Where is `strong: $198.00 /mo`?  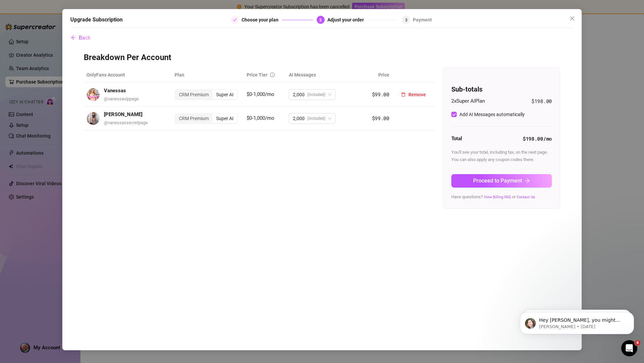 strong: $198.00 /mo is located at coordinates (537, 138).